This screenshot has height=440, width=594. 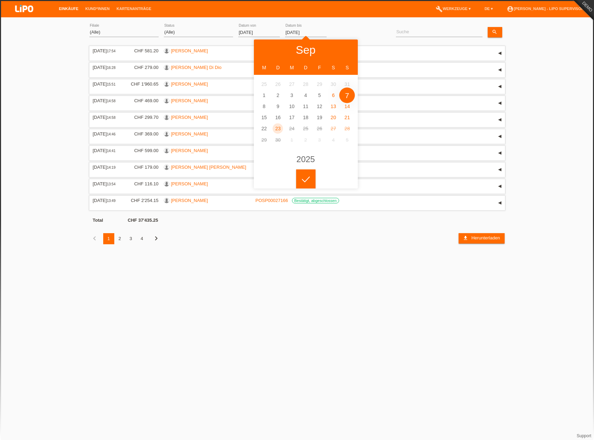 What do you see at coordinates (134, 9) in the screenshot?
I see `a: Kartenanträge` at bounding box center [134, 9].